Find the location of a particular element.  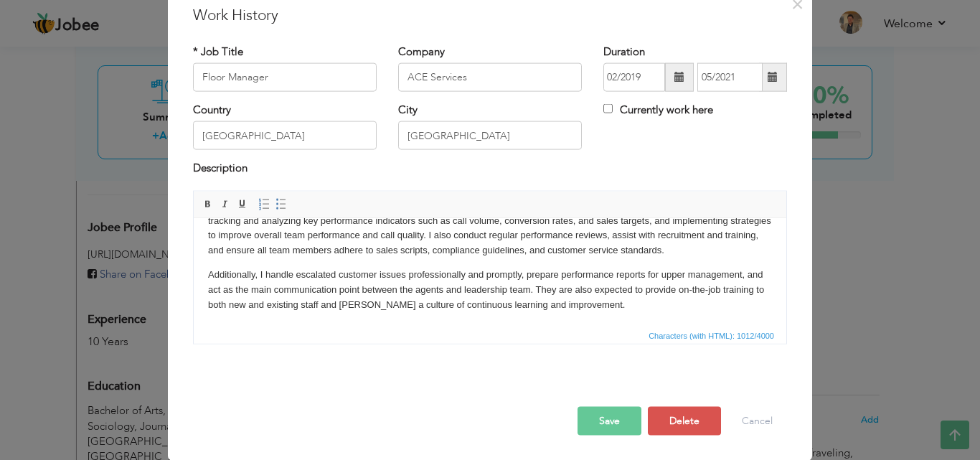

span: Characters (with HTML): 1012/4000 is located at coordinates (712, 335).